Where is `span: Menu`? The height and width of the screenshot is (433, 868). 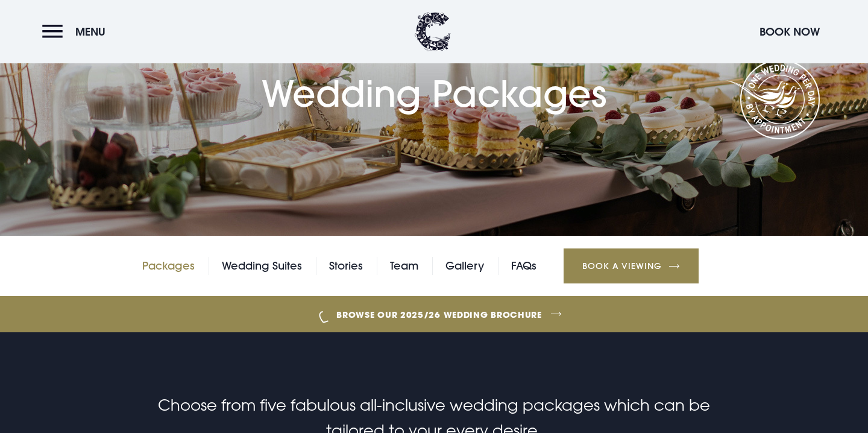
span: Menu is located at coordinates (90, 31).